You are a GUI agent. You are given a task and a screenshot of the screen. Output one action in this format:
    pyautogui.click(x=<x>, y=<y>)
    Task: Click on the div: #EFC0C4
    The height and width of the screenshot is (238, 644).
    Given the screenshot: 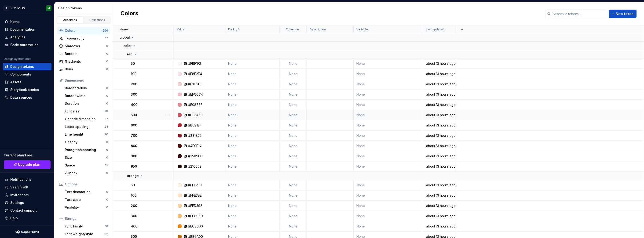 What is the action you would take?
    pyautogui.click(x=196, y=95)
    